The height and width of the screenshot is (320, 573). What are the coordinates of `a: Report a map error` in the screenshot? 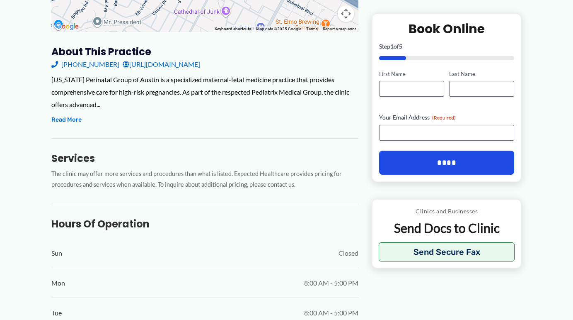 It's located at (339, 29).